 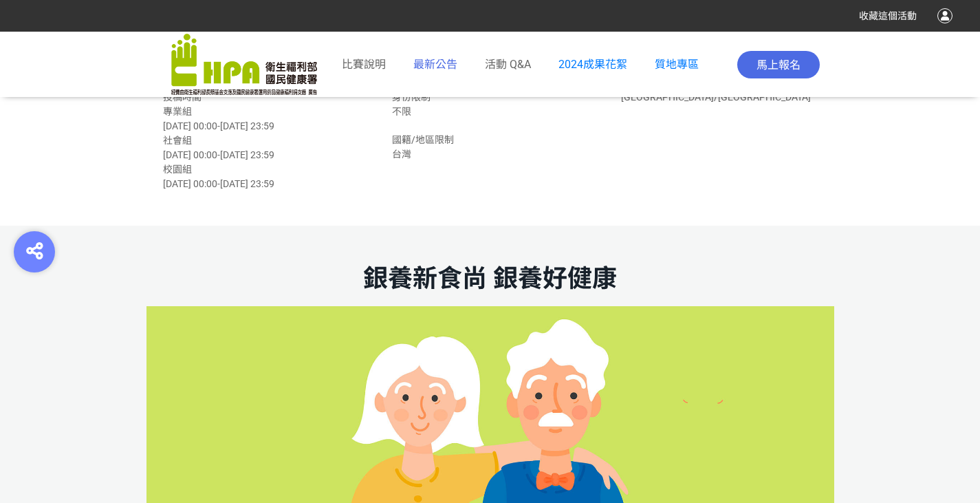 What do you see at coordinates (593, 64) in the screenshot?
I see `a: 2024成果花絮` at bounding box center [593, 64].